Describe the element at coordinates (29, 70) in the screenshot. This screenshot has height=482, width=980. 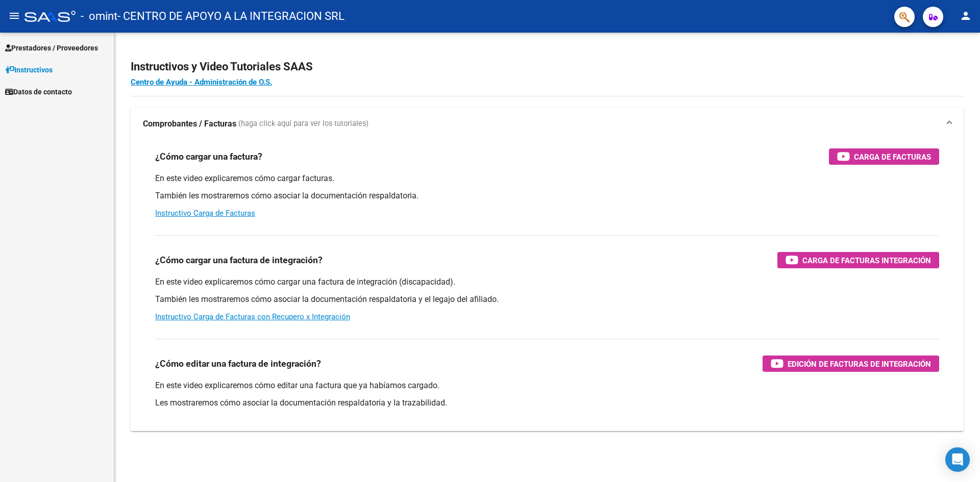
I see `span: Instructivos` at that location.